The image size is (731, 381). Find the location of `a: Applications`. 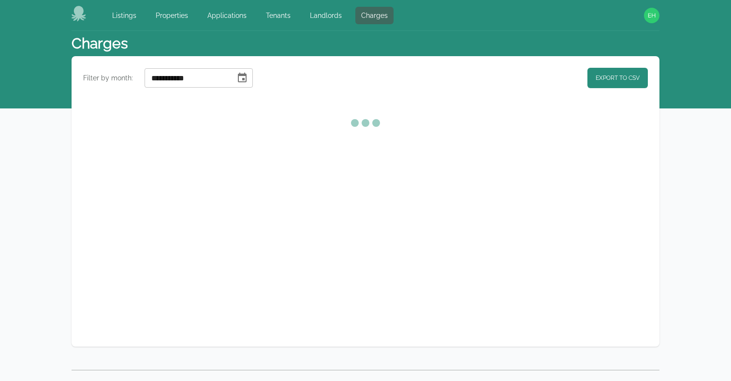

a: Applications is located at coordinates (227, 15).